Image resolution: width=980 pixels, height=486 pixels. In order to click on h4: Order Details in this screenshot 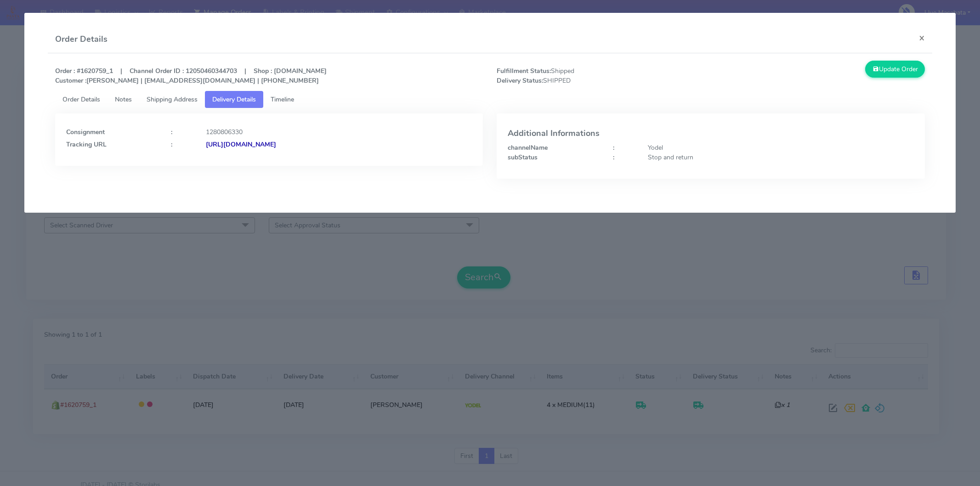, I will do `click(81, 39)`.